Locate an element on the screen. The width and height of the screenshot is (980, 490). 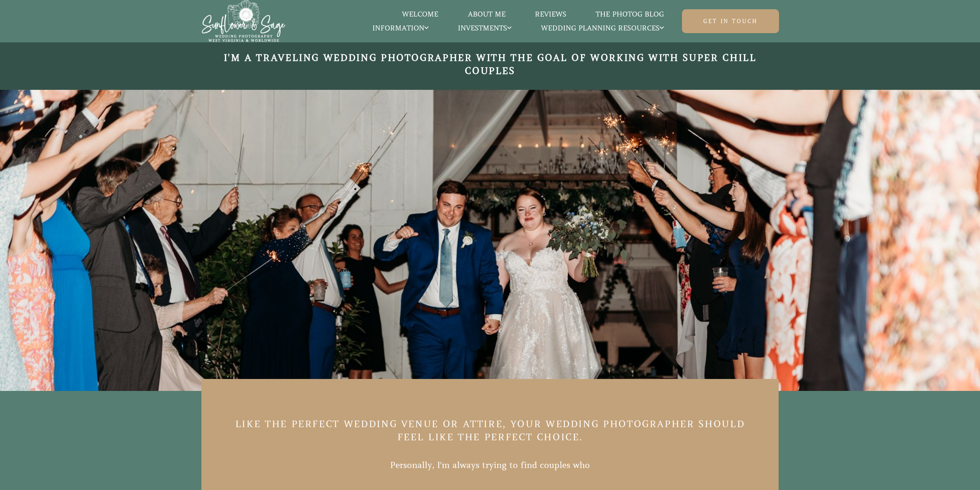
span: Wedding Planning Resources is located at coordinates (602, 28).